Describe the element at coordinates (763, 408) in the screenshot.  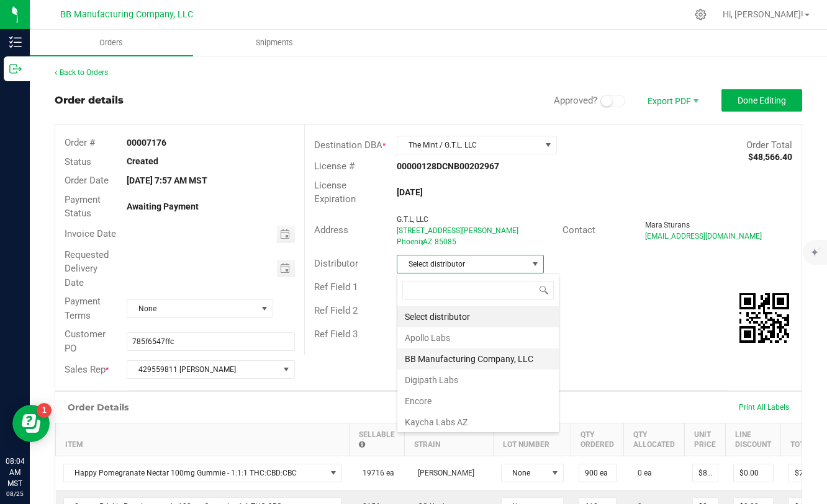
I see `span: Print All Labels` at that location.